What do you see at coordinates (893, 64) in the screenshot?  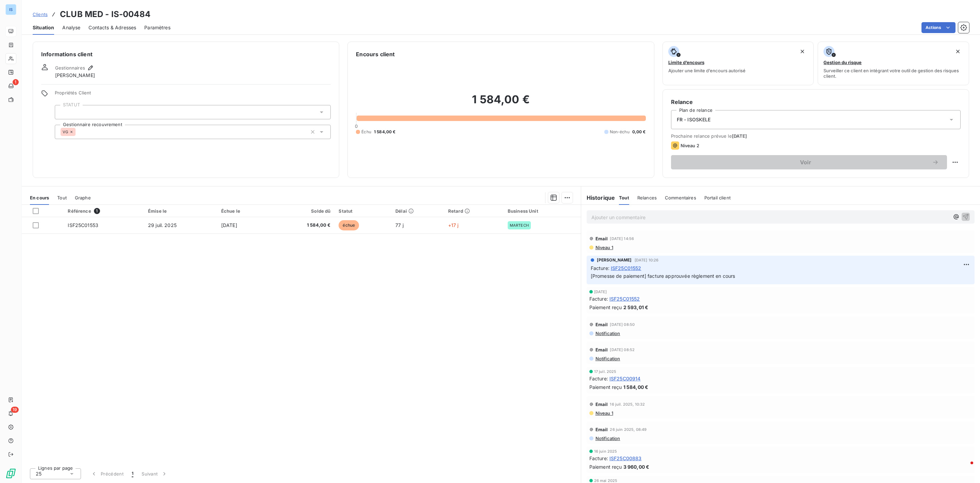 I see `button: Gestion du risqueSurveiller ce client en intégrant votre outil de gestion des risques client.` at bounding box center [893, 64].